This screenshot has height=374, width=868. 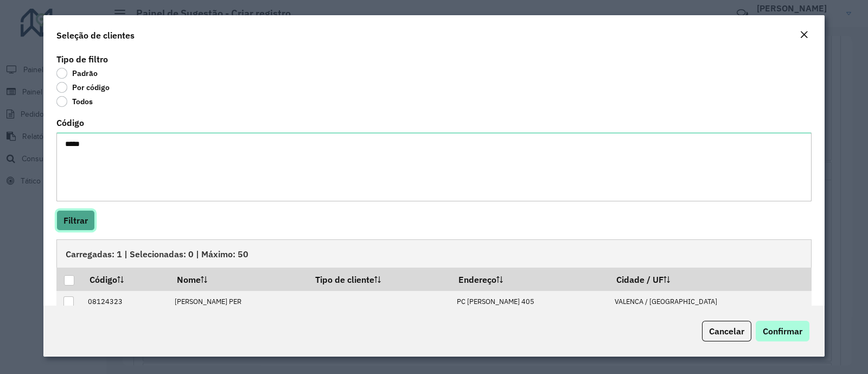 What do you see at coordinates (77, 73) in the screenshot?
I see `label: Padrão` at bounding box center [77, 73].